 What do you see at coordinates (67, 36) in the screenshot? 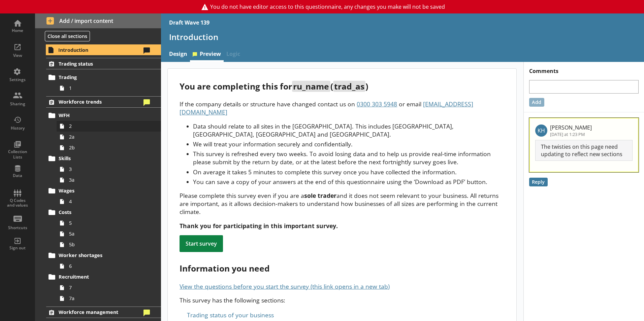
I see `button: Close all sections` at bounding box center [67, 36].